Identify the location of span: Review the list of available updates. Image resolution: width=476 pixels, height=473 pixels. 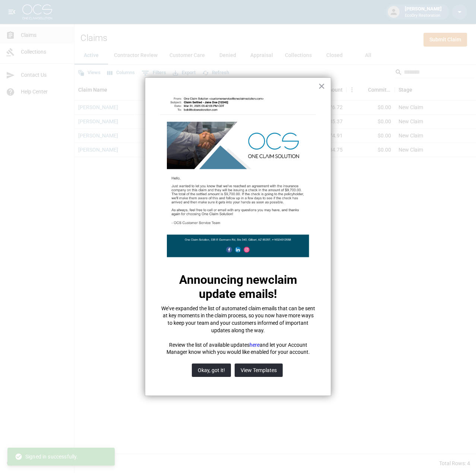
(209, 345).